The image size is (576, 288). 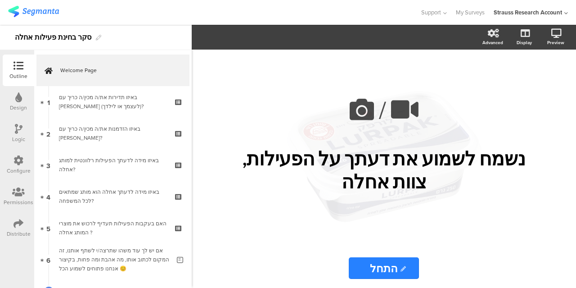 I want to click on span: Welcome Page, so click(x=118, y=70).